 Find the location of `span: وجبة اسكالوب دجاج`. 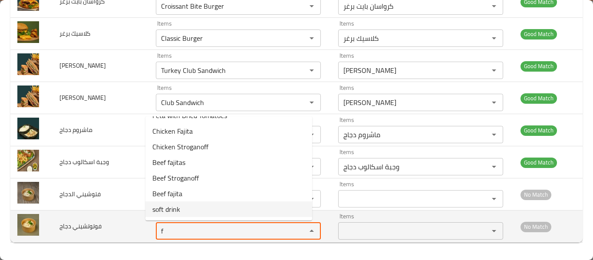

span: وجبة اسكالوب دجاج is located at coordinates (84, 162).